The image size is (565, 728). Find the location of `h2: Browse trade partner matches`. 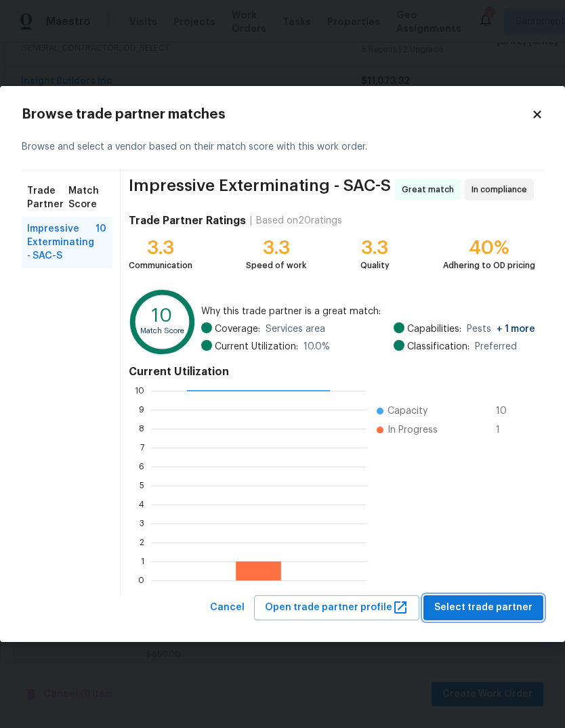

h2: Browse trade partner matches is located at coordinates (277, 115).